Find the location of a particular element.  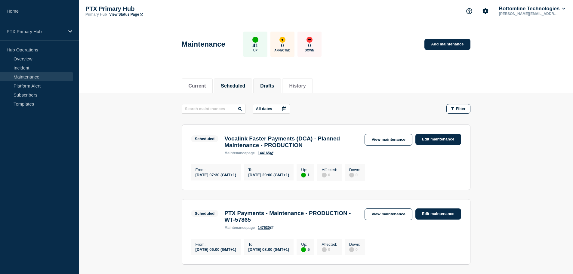

input: Search maintenances is located at coordinates (214, 109).